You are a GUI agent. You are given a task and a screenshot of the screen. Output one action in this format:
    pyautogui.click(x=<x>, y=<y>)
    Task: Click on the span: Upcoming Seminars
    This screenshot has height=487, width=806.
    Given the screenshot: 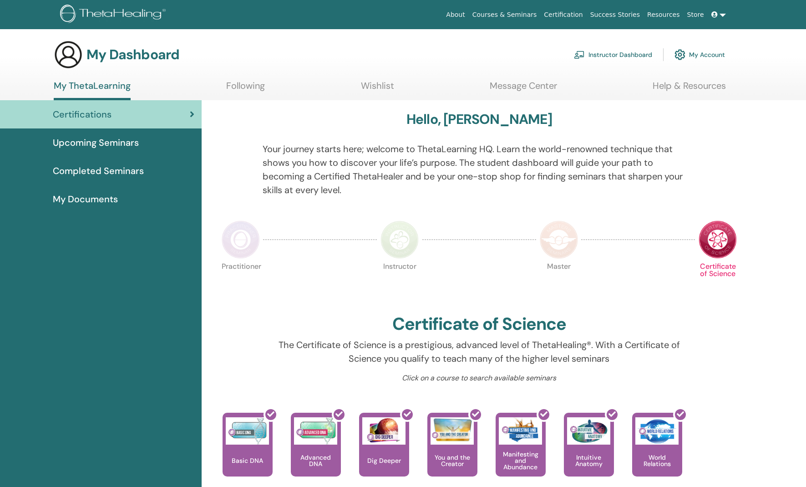 What is the action you would take?
    pyautogui.click(x=96, y=142)
    